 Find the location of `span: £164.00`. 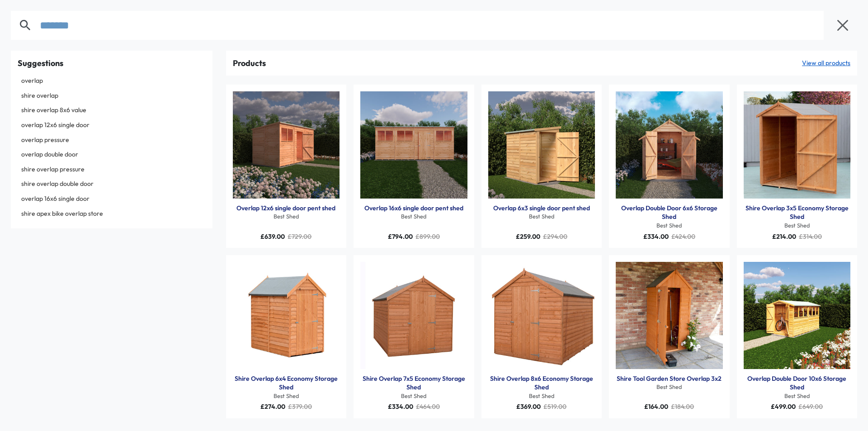

span: £164.00 is located at coordinates (656, 406).